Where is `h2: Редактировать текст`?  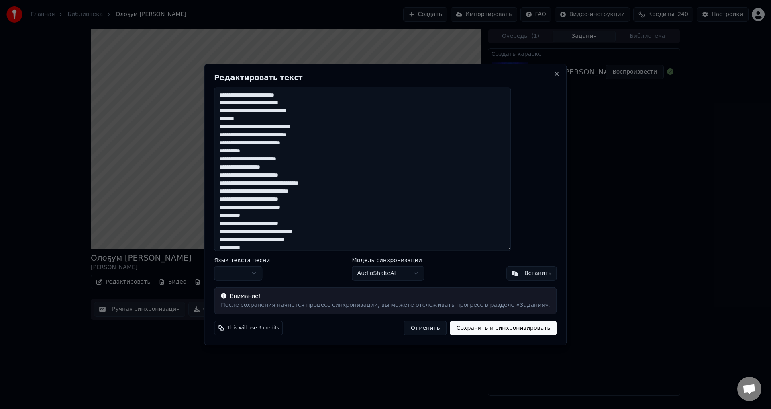 h2: Редактировать текст is located at coordinates (385, 77).